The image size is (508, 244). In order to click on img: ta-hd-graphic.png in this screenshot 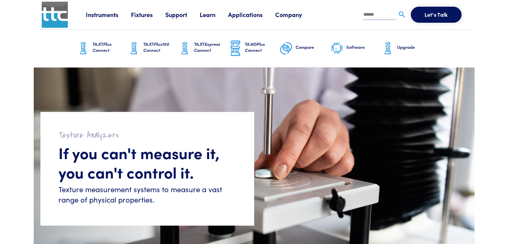, I will do `click(235, 48)`.